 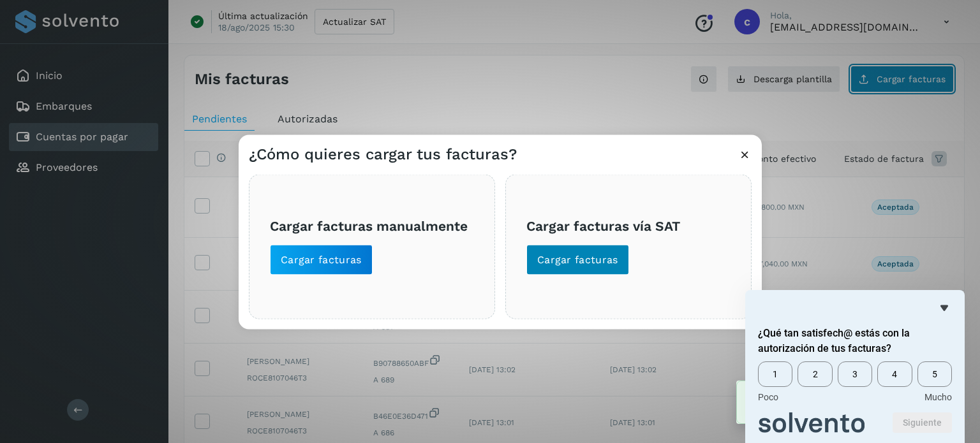 What do you see at coordinates (815, 374) in the screenshot?
I see `span: 2` at bounding box center [815, 374].